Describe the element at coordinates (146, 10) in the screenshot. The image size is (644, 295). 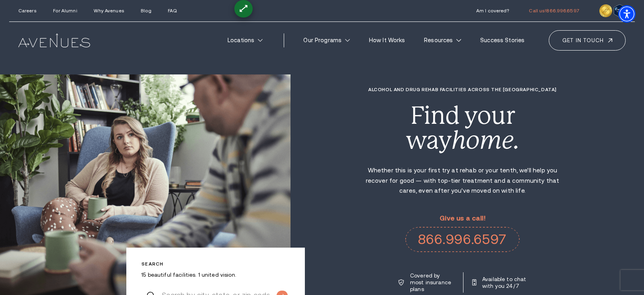
I see `a: Blog` at that location.